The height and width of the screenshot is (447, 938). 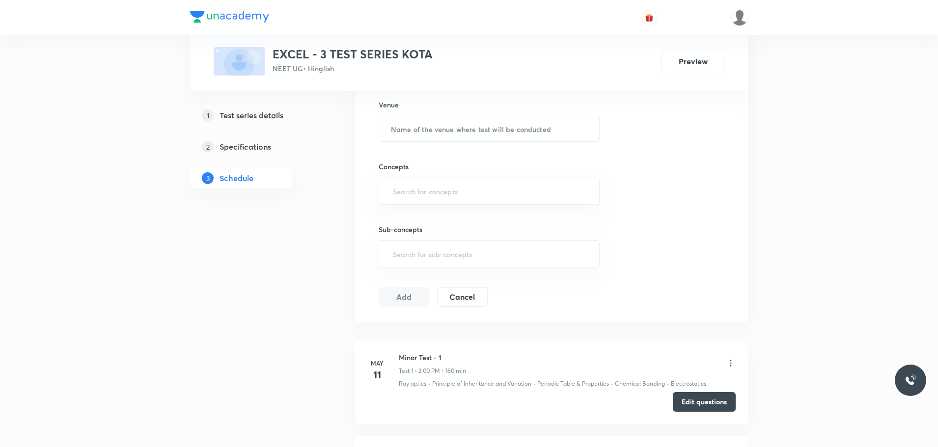 What do you see at coordinates (489, 191) in the screenshot?
I see `input: Search for concepts` at bounding box center [489, 191].